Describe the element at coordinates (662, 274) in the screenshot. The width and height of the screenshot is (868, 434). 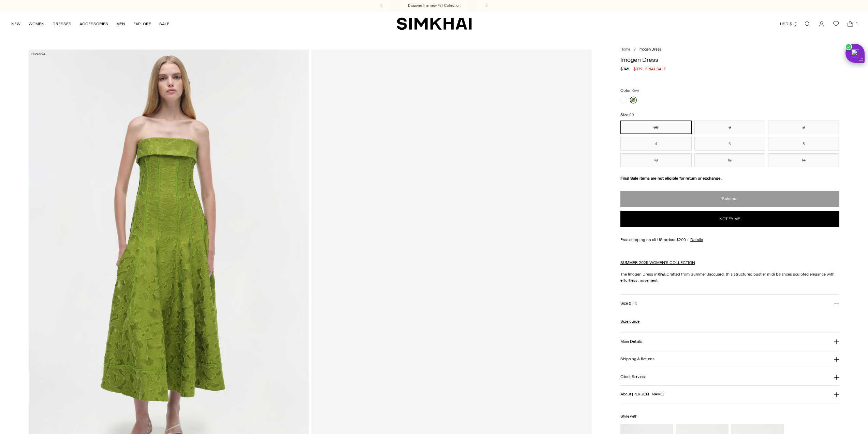
I see `strong: Kiwi.` at that location.